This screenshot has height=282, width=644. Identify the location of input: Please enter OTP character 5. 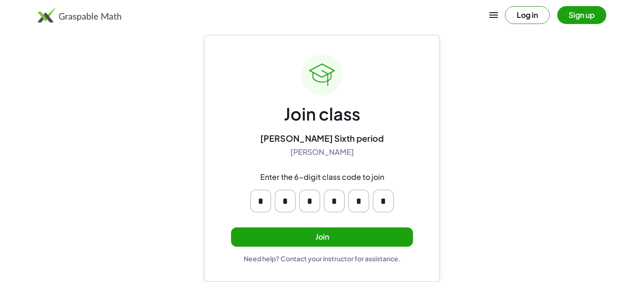
(359, 201).